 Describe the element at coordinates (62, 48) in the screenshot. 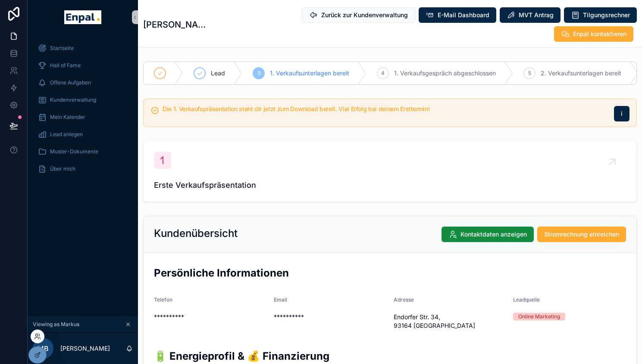

I see `span: Startseite` at that location.